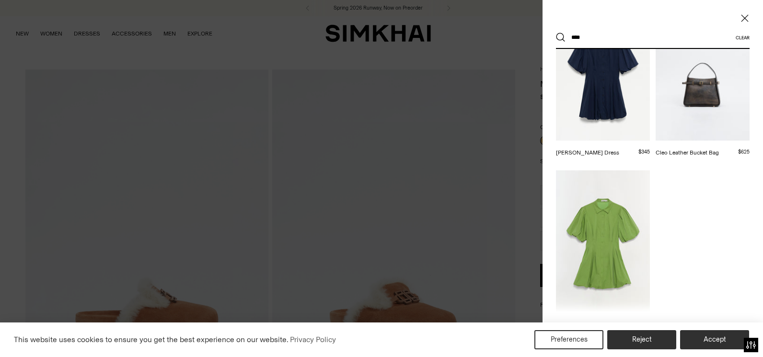 The width and height of the screenshot is (763, 357). What do you see at coordinates (687, 152) in the screenshot?
I see `div: Cleo Leather Bucket Bag` at bounding box center [687, 152].